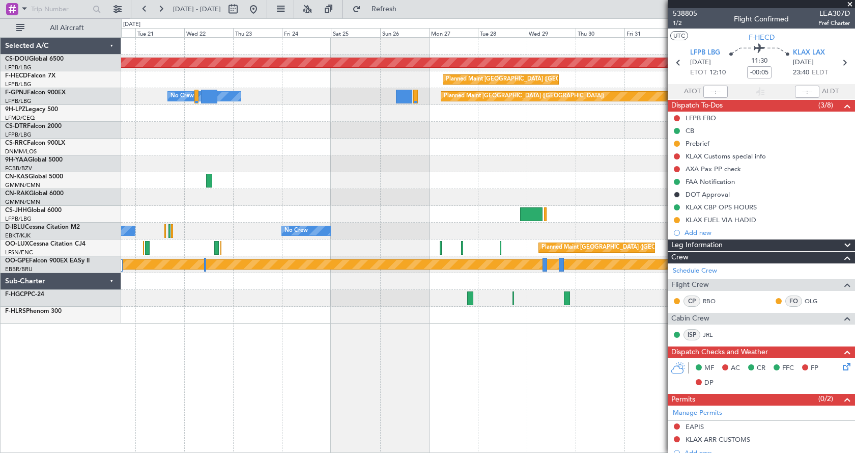 Image resolution: width=855 pixels, height=453 pixels. Describe the element at coordinates (767, 232) in the screenshot. I see `div: Add new` at that location.